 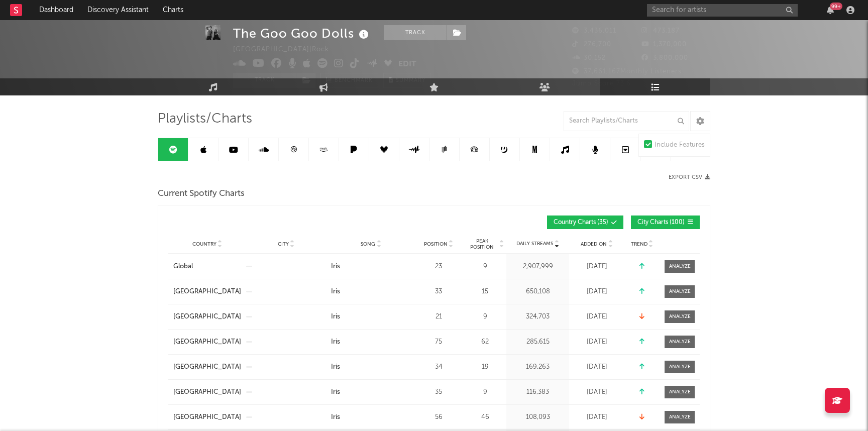 What do you see at coordinates (205, 119) in the screenshot?
I see `span: Playlists/Charts` at bounding box center [205, 119].